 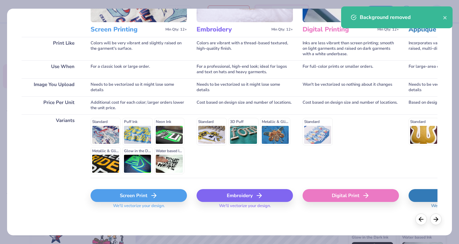 I want to click on h3: Digital Printing, so click(x=338, y=30).